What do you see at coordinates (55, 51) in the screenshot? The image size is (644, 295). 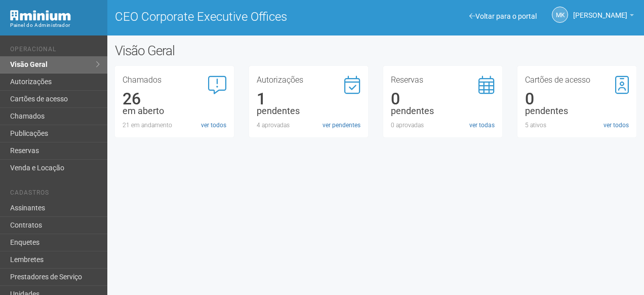 I see `li: Operacional` at bounding box center [55, 51].